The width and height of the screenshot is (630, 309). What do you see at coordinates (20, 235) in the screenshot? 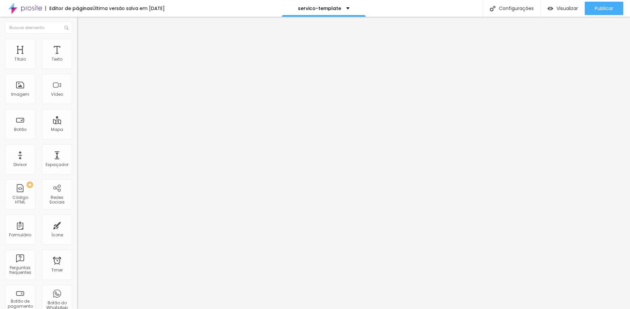
I see `div: Formulário` at bounding box center [20, 235].